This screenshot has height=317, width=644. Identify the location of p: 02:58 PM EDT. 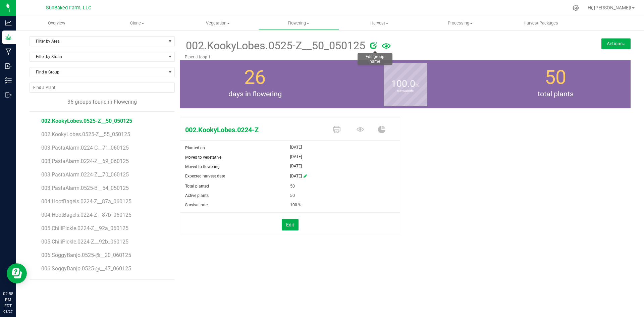
(8, 299).